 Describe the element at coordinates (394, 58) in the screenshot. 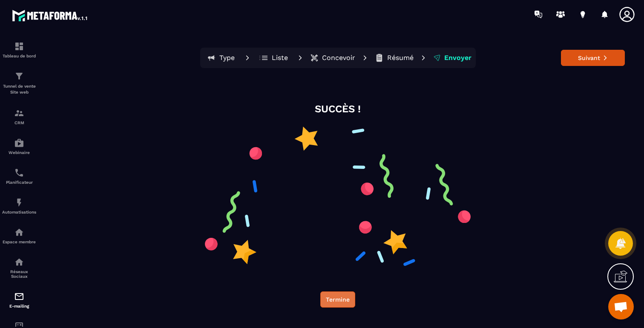

I see `button: Résumé` at that location.